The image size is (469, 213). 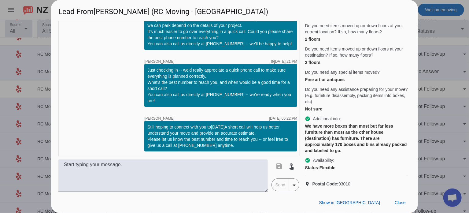 I want to click on span: Close, so click(x=400, y=202).